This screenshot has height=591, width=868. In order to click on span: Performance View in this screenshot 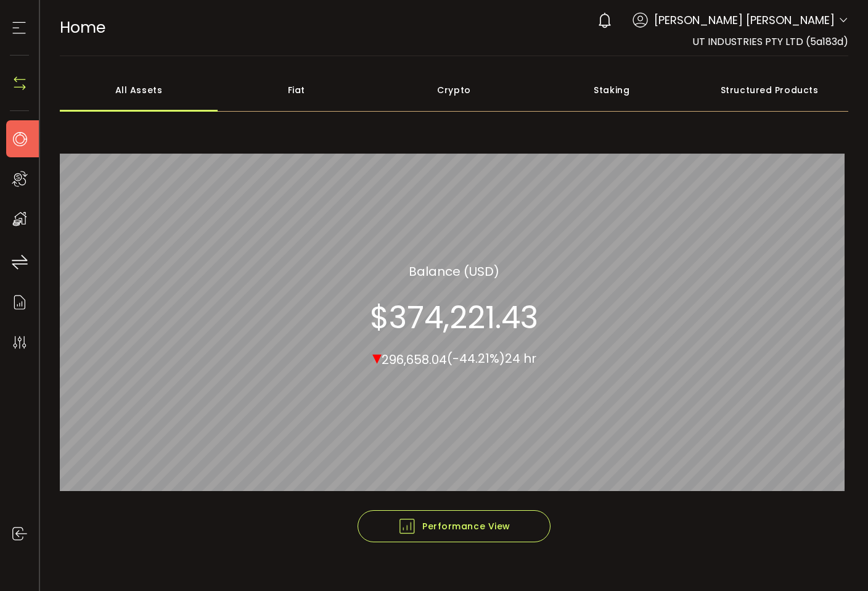, I will do `click(454, 526)`.